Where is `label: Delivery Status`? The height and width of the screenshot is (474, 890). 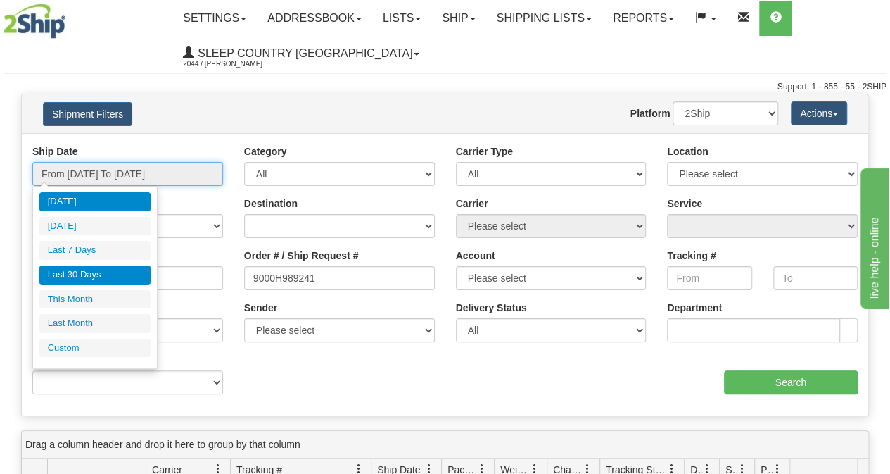 label: Delivery Status is located at coordinates (491, 308).